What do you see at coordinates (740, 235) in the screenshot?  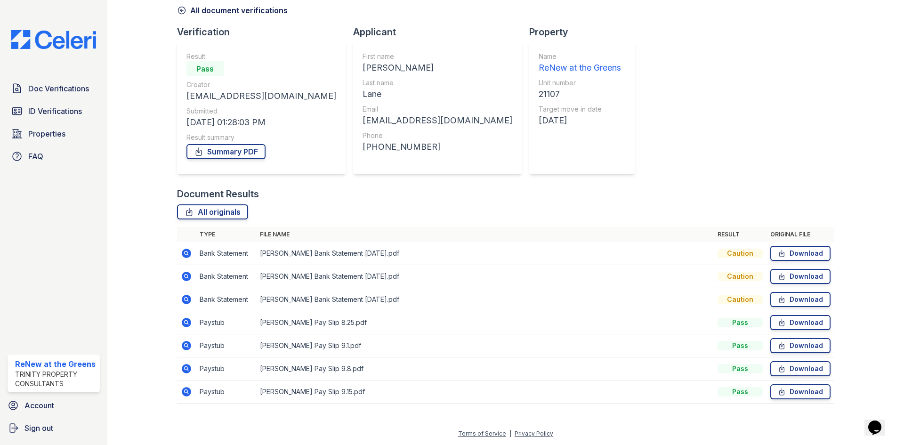 I see `th: Result` at bounding box center [740, 235].